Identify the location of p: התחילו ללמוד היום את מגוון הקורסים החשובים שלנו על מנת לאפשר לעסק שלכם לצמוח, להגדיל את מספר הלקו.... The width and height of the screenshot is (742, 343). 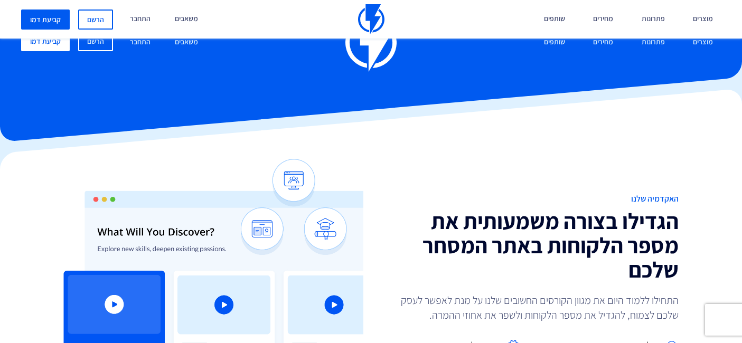
(529, 308).